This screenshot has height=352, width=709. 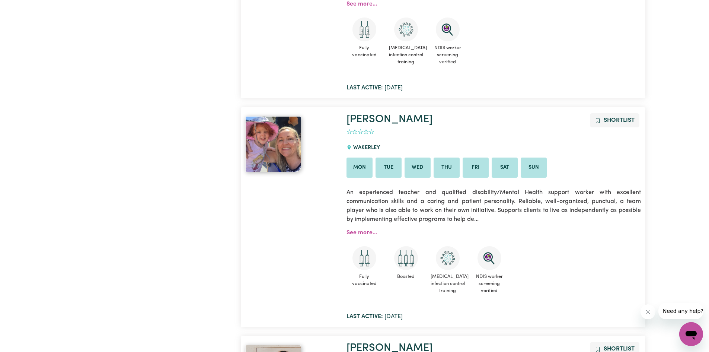 I want to click on span: Need any help?, so click(x=25, y=8).